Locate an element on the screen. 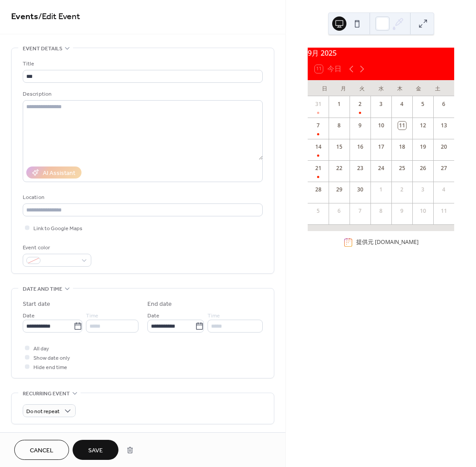  div: 19 is located at coordinates (423, 147).